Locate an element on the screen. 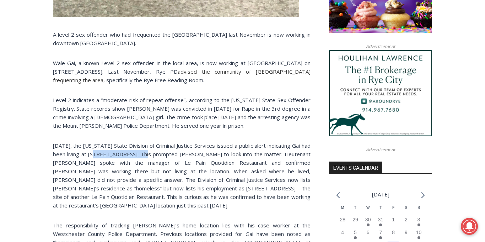  time: 9 is located at coordinates (406, 232).